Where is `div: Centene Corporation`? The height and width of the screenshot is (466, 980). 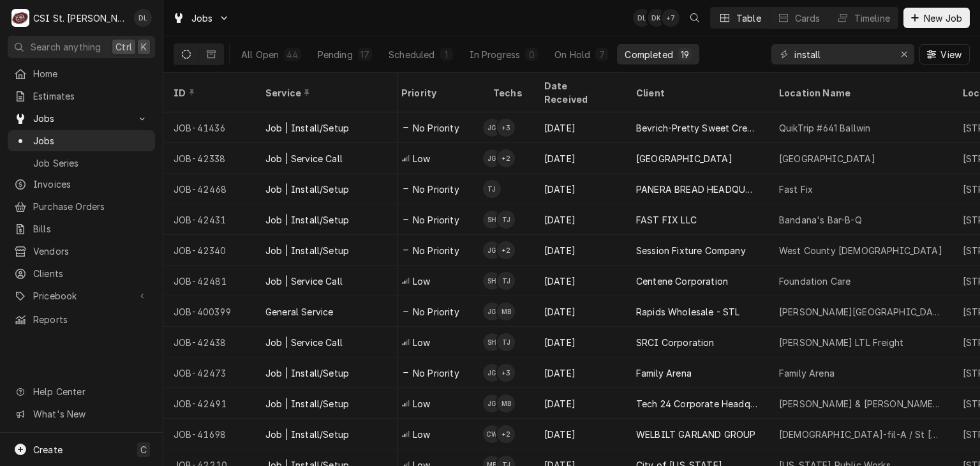
div: Centene Corporation is located at coordinates (683, 281).